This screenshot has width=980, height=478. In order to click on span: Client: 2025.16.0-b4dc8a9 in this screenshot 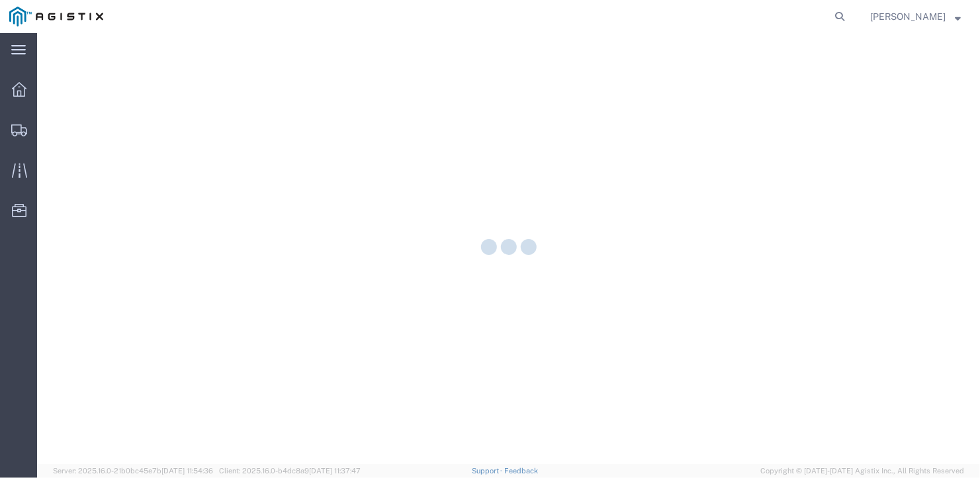, I will do `click(289, 470)`.